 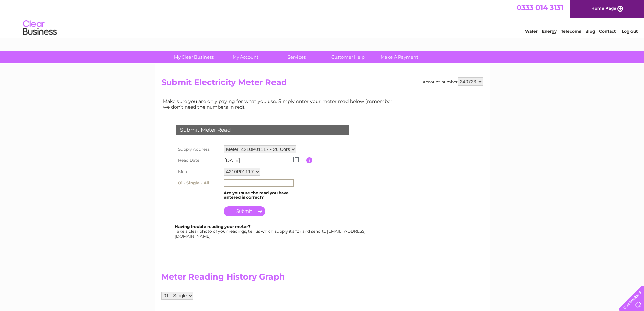 What do you see at coordinates (348, 57) in the screenshot?
I see `a: Customer Help` at bounding box center [348, 57].